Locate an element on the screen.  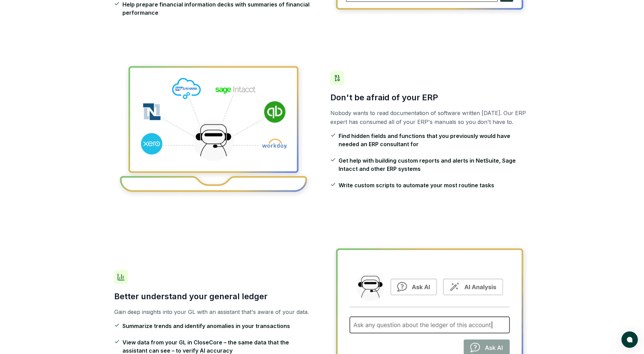
span: Get help with building custom reports and alerts in NetSuite, Sage Intacct and other ERP systems is located at coordinates (434, 165).